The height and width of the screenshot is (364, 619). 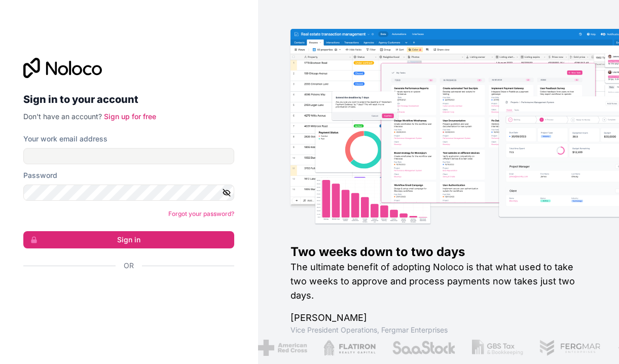 What do you see at coordinates (438, 281) in the screenshot?
I see `h2: The ultimate benefit of adopting Noloco is that what used to take two weeks to approve and proces...` at bounding box center [438, 281].